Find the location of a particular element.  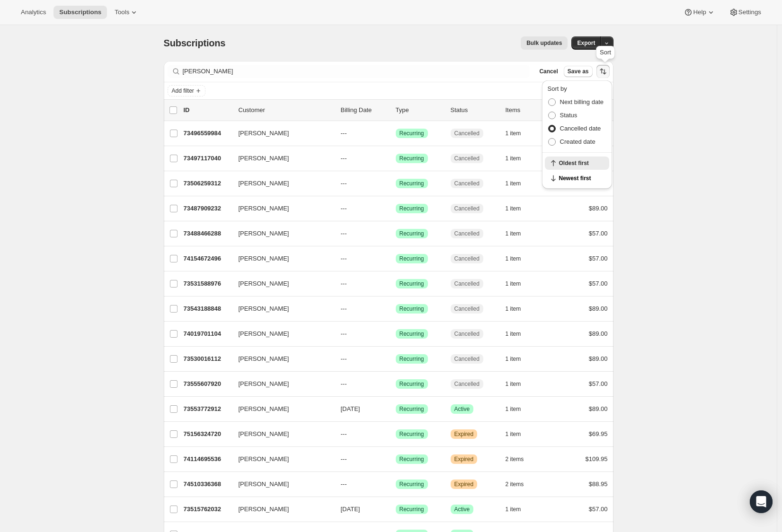

span: Export is located at coordinates (586, 43).